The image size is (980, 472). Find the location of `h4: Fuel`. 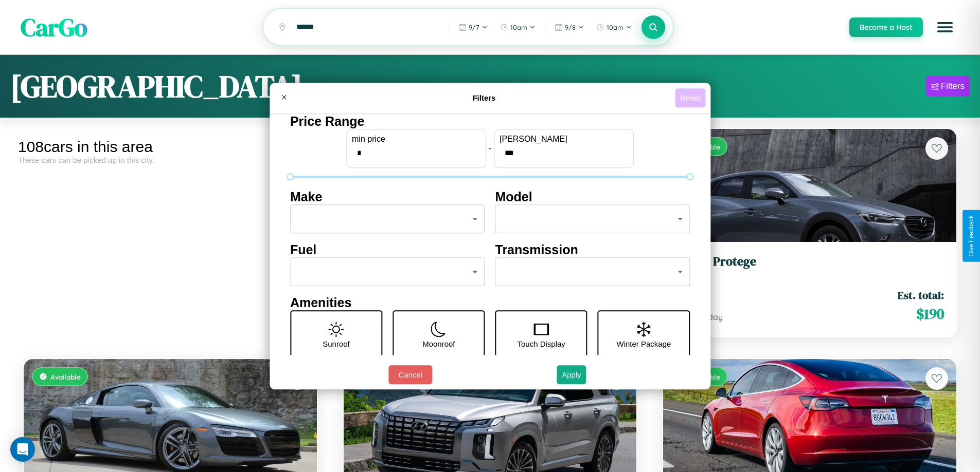

h4: Fuel is located at coordinates (387, 250).